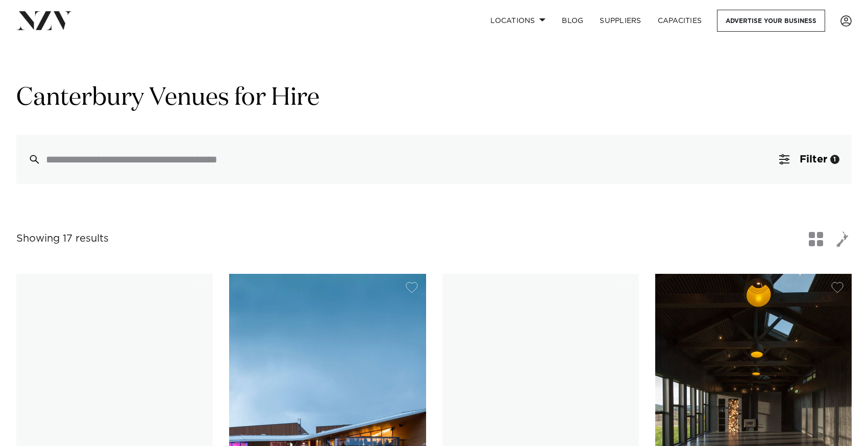  I want to click on span: Filter, so click(814, 160).